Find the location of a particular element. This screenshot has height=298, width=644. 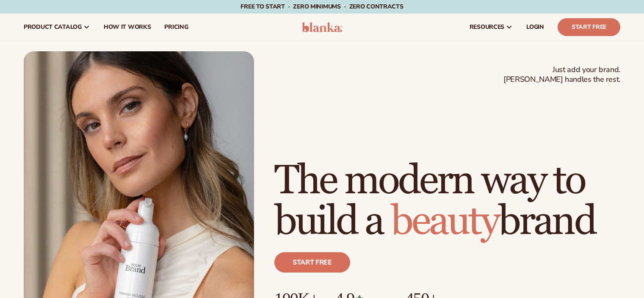

span: beauty is located at coordinates (445, 221).